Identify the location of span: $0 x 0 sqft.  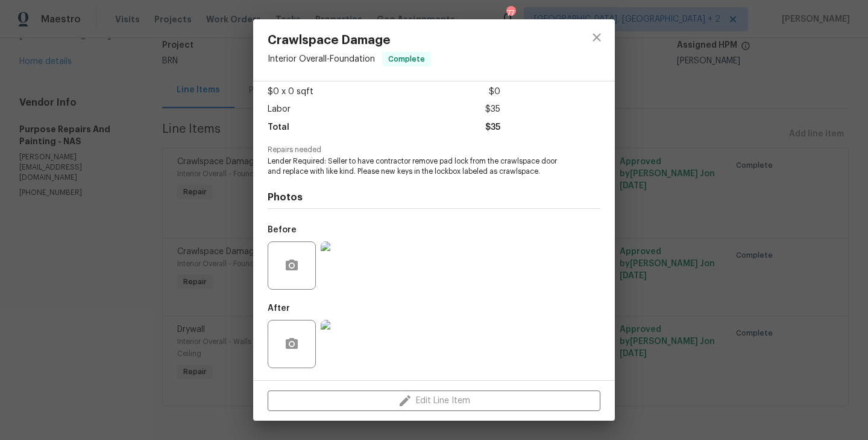
(290, 92).